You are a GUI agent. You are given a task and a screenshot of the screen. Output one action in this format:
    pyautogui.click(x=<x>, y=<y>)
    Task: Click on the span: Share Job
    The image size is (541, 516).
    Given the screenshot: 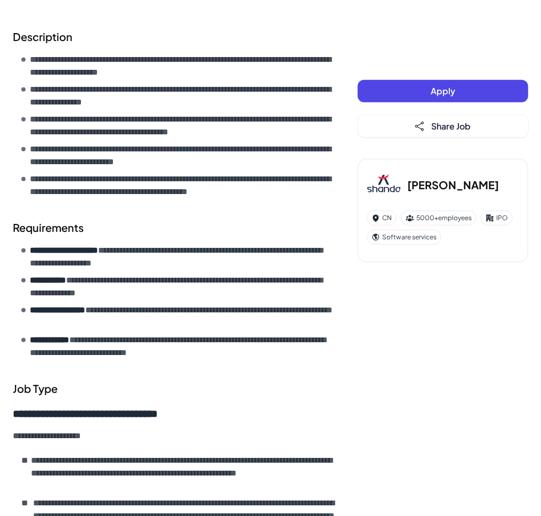 What is the action you would take?
    pyautogui.click(x=451, y=126)
    